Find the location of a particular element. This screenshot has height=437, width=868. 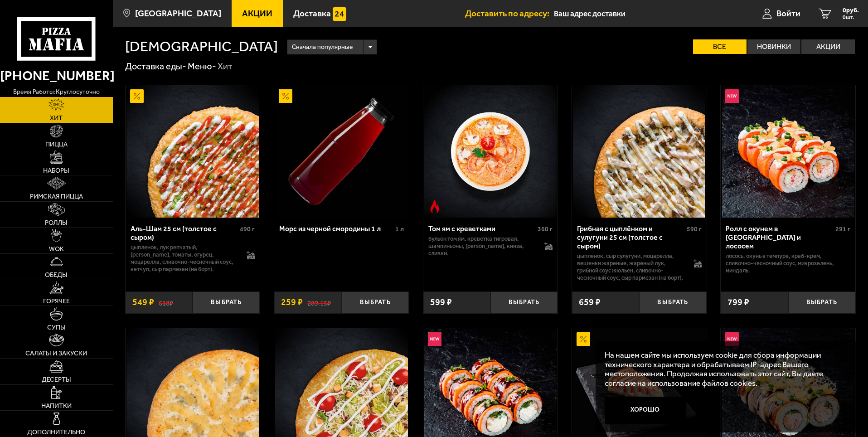

span: 599 ₽ is located at coordinates (441, 302).